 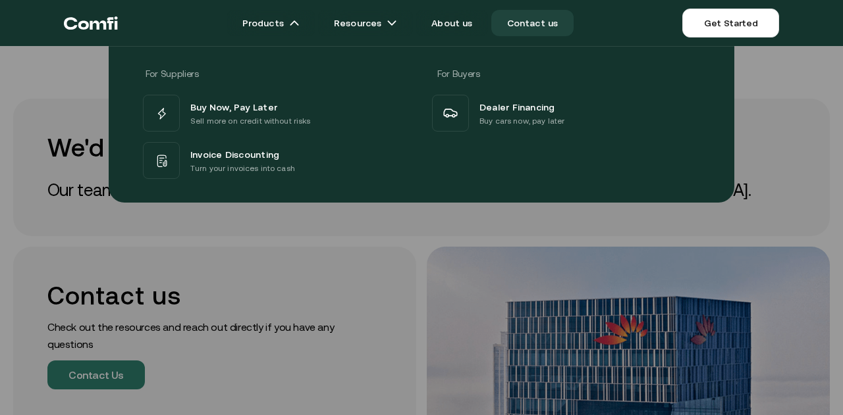 What do you see at coordinates (271, 23) in the screenshot?
I see `a: Productsarrow icons` at bounding box center [271, 23].